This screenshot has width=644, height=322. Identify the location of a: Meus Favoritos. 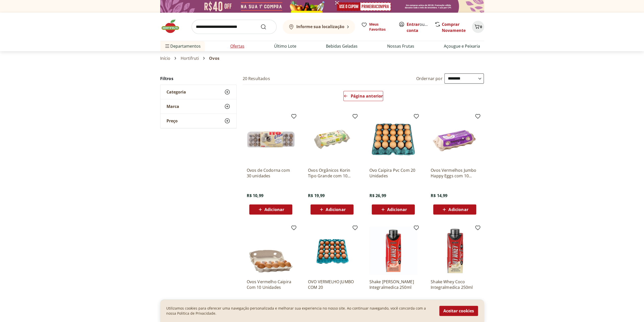
(377, 27).